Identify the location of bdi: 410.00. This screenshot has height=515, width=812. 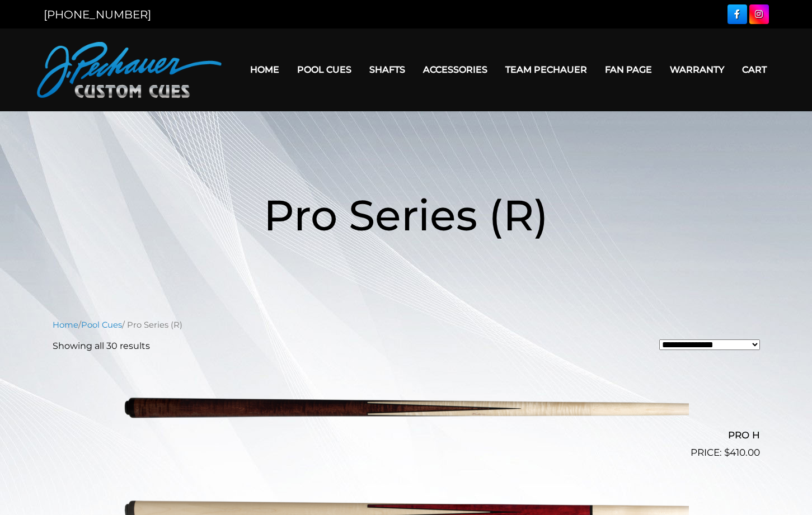
(742, 452).